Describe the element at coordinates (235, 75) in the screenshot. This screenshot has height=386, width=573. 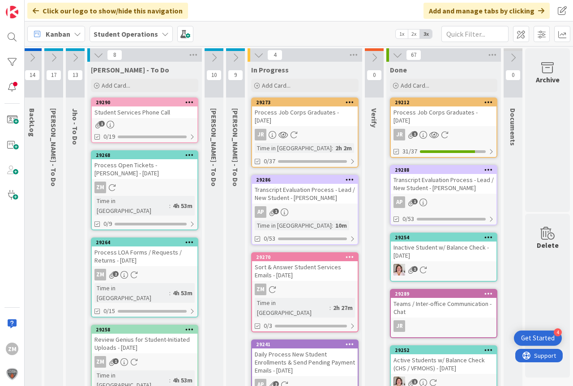
I see `span: 9` at that location.